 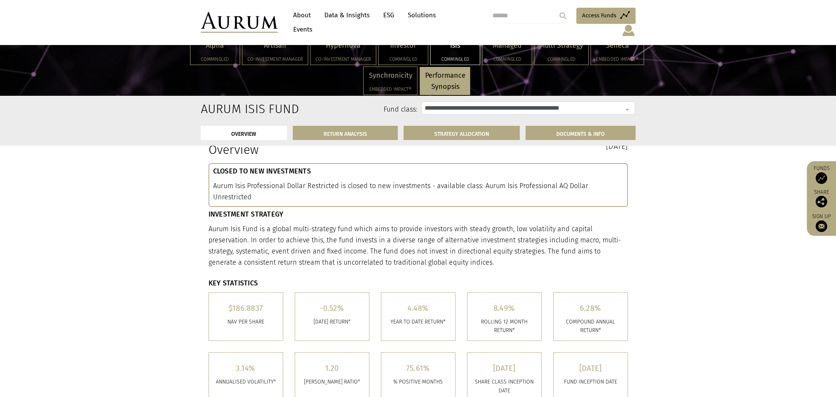 I want to click on h5: 75.61%, so click(x=418, y=368).